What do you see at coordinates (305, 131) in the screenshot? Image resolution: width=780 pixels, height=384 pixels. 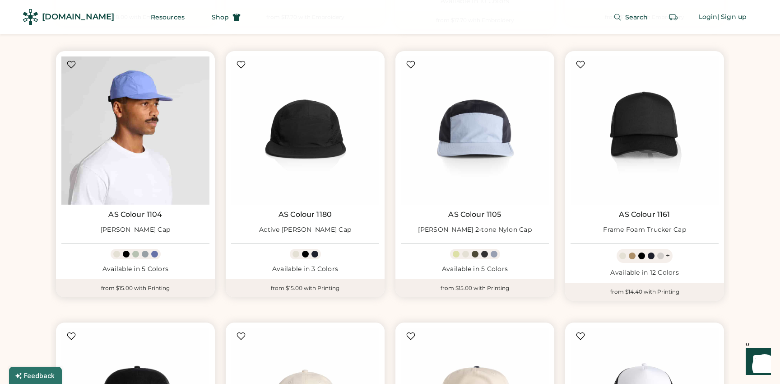 I see `img: AS Colour 1180 Active Finn Cap` at bounding box center [305, 131].